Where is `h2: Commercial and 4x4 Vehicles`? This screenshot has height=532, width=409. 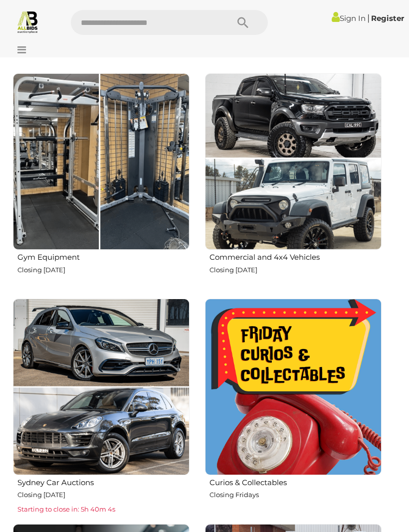
h2: Commercial and 4x4 Vehicles is located at coordinates (295, 256).